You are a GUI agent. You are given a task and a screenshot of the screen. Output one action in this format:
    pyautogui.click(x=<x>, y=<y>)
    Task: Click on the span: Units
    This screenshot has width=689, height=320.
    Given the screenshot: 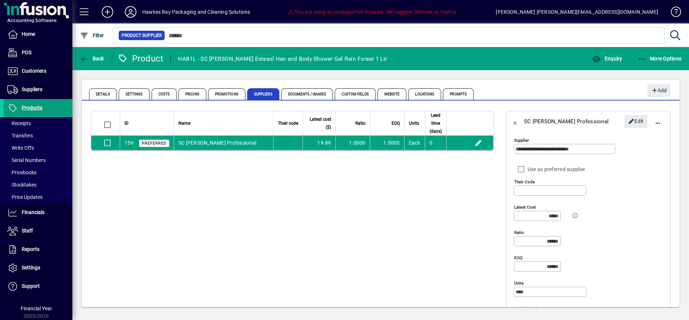 What is the action you would take?
    pyautogui.click(x=414, y=123)
    